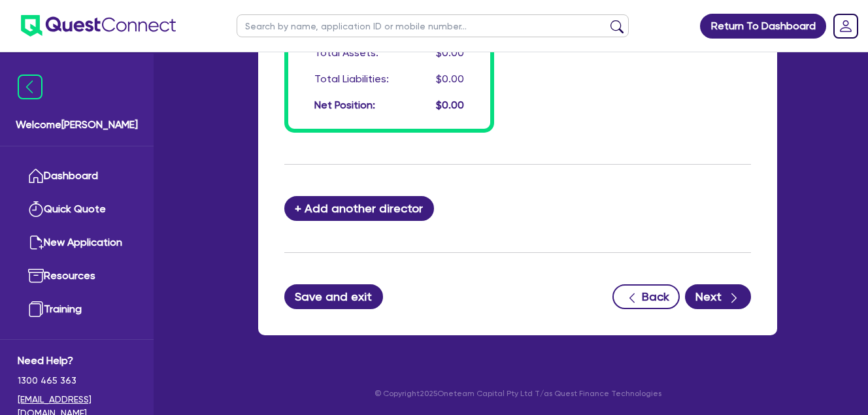 Image resolution: width=868 pixels, height=415 pixels. What do you see at coordinates (433, 25) in the screenshot?
I see `input: Search by name, application ID or mobile number...` at bounding box center [433, 25].